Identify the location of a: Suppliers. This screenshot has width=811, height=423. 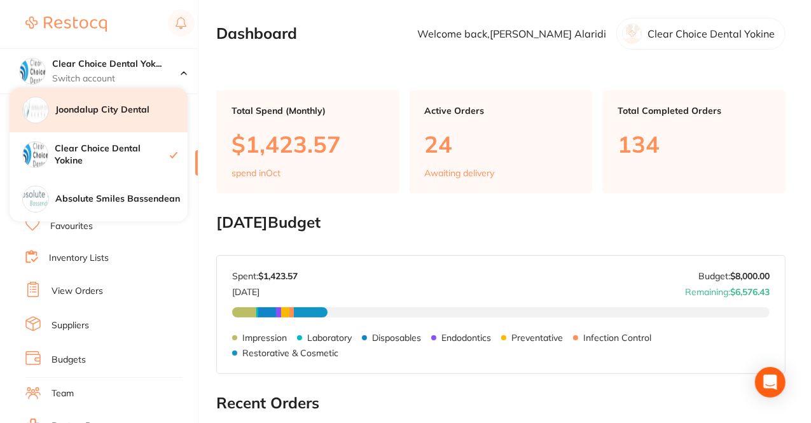
(70, 326).